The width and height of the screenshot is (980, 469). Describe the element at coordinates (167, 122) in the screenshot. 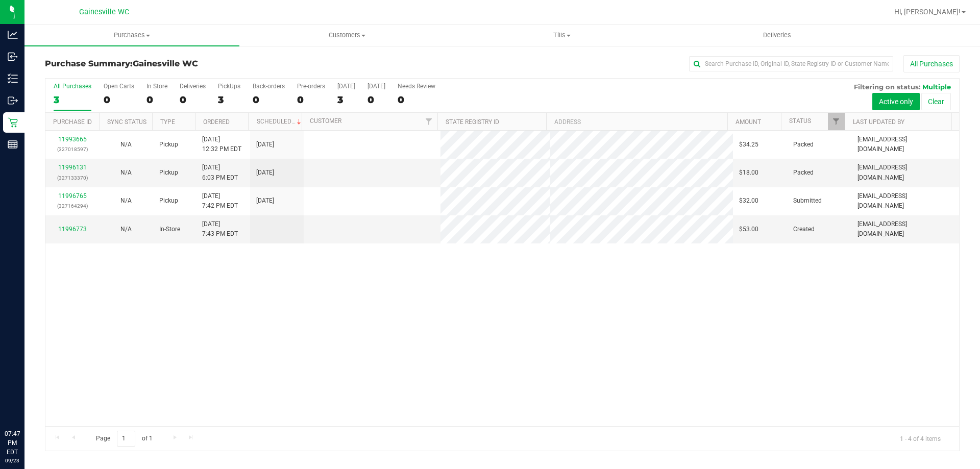

I see `a: Type` at that location.